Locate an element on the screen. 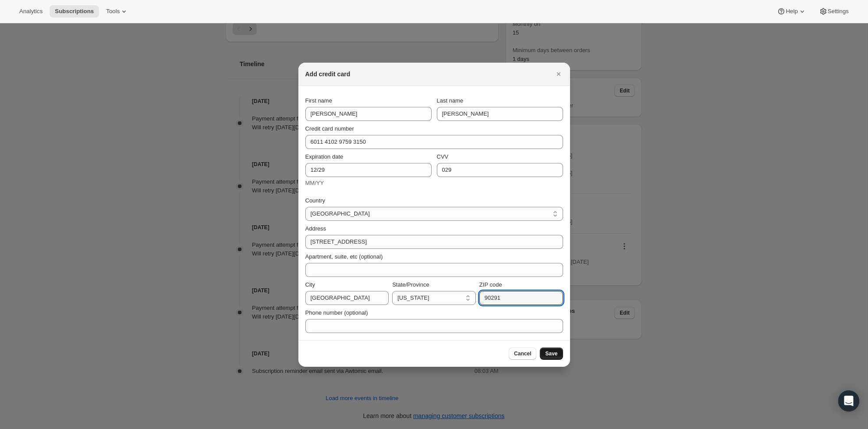  button: Cancel is located at coordinates (522, 354).